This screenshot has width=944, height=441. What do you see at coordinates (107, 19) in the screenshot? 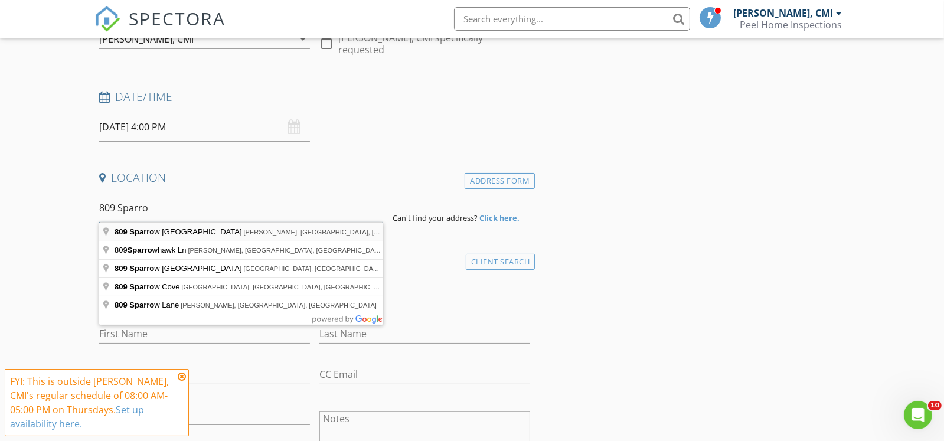
I see `img: The Best Home Inspection Software - Spectora` at bounding box center [107, 19].